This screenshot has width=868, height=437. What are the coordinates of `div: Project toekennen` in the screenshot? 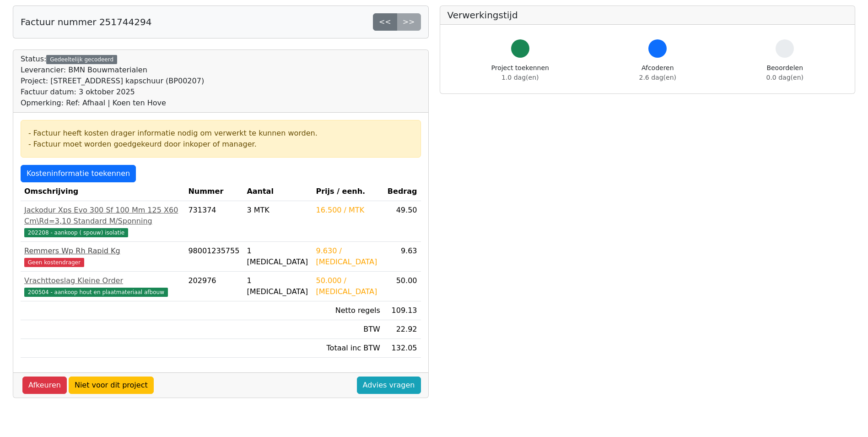 It's located at (520, 73).